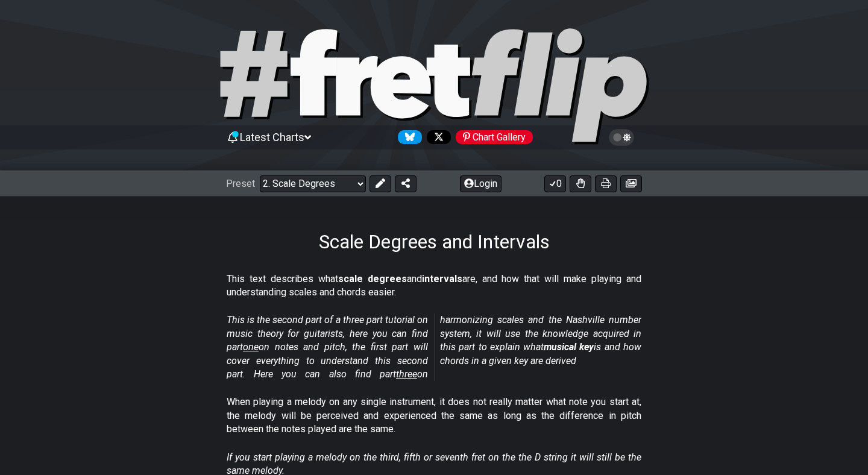 The width and height of the screenshot is (868, 475). I want to click on h1: Scale Degrees and Intervals, so click(434, 242).